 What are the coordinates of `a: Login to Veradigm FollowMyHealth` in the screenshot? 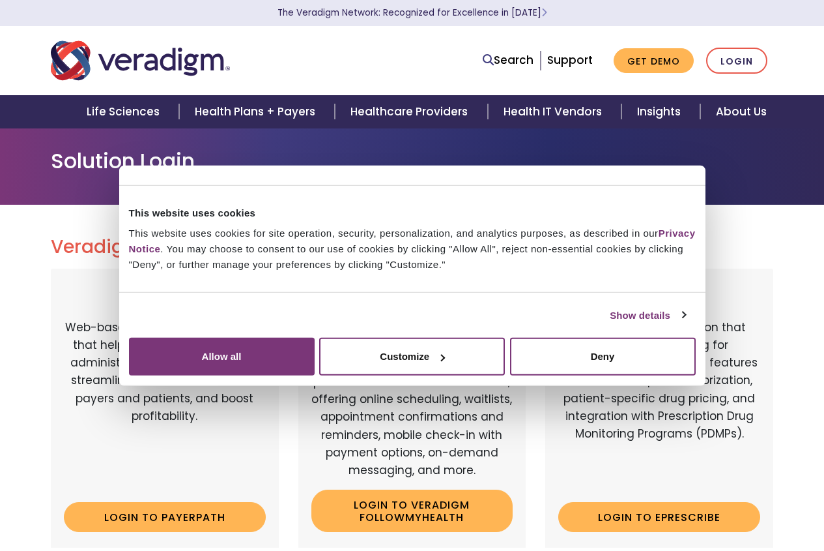 It's located at (413, 510).